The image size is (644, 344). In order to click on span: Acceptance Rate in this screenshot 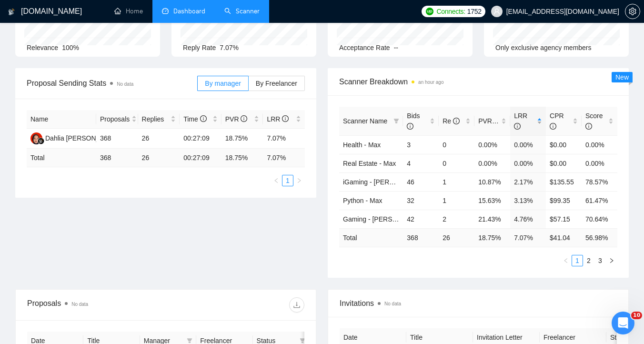, I will do `click(364, 48)`.